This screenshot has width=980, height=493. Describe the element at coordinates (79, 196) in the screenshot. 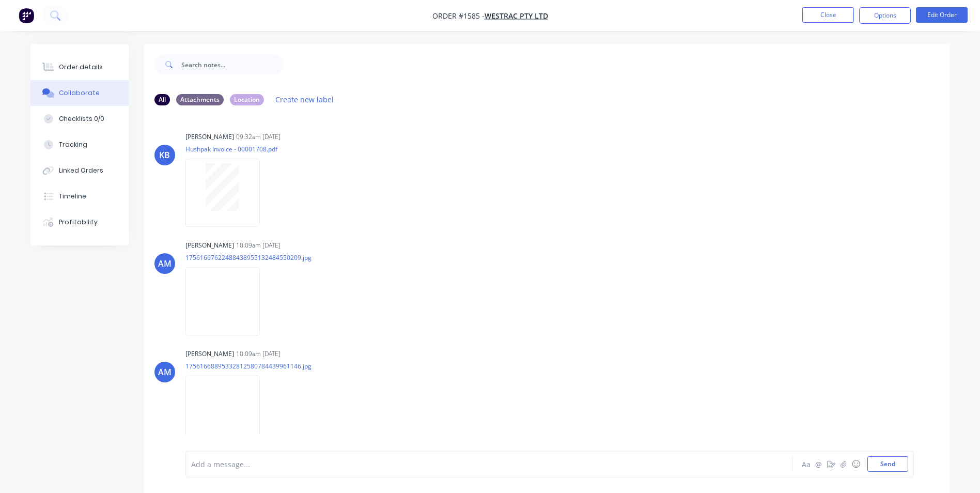

I see `button: Timeline` at that location.